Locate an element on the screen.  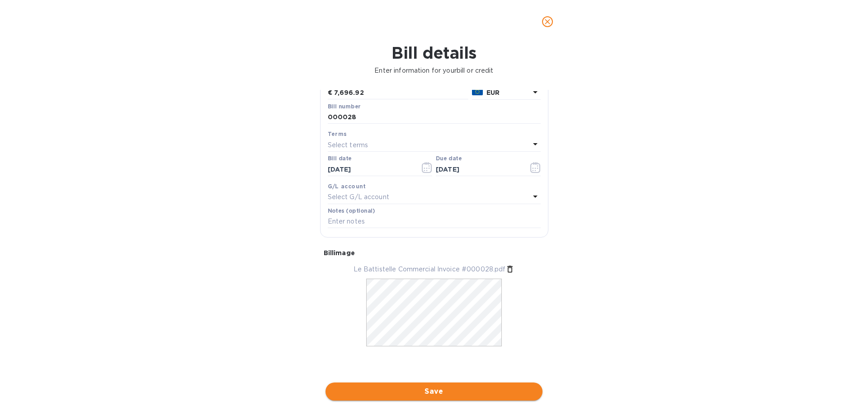
b: Terms is located at coordinates (337, 134).